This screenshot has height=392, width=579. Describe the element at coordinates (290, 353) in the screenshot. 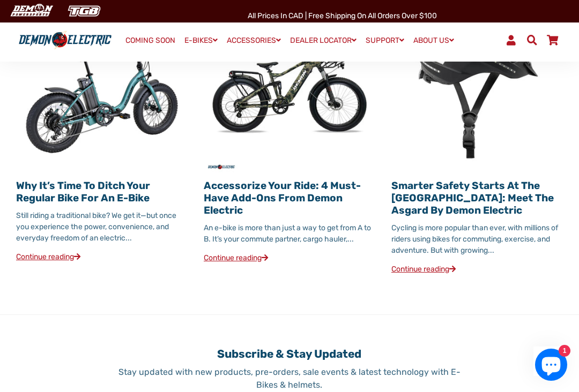

I see `h2: Subscribe & stay updated` at that location.